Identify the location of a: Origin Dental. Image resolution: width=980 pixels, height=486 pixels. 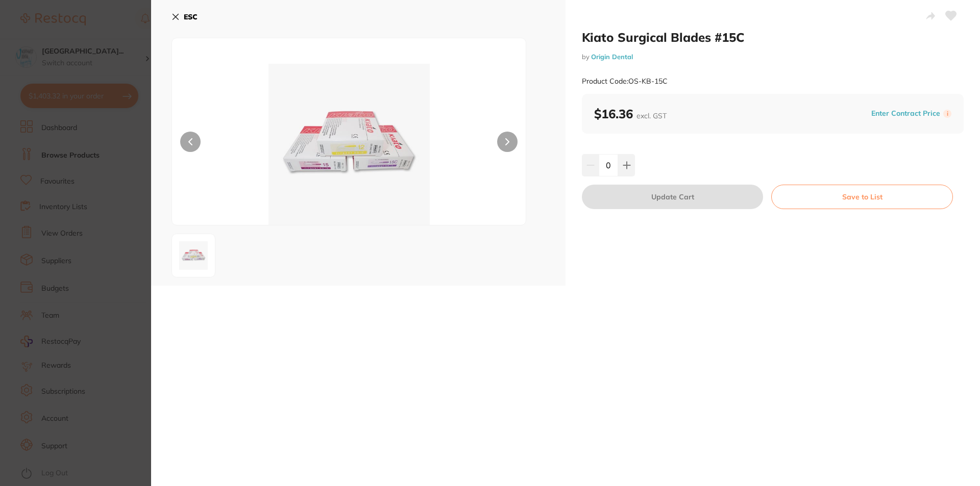
(612, 57).